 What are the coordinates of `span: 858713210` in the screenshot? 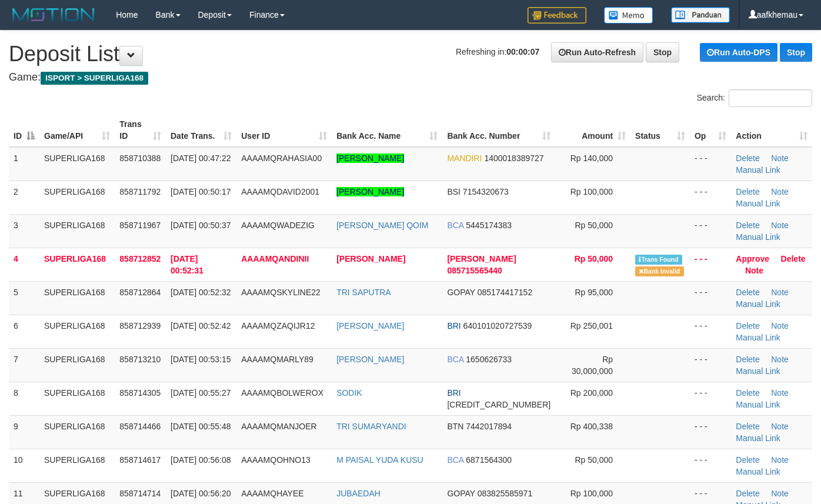 It's located at (140, 359).